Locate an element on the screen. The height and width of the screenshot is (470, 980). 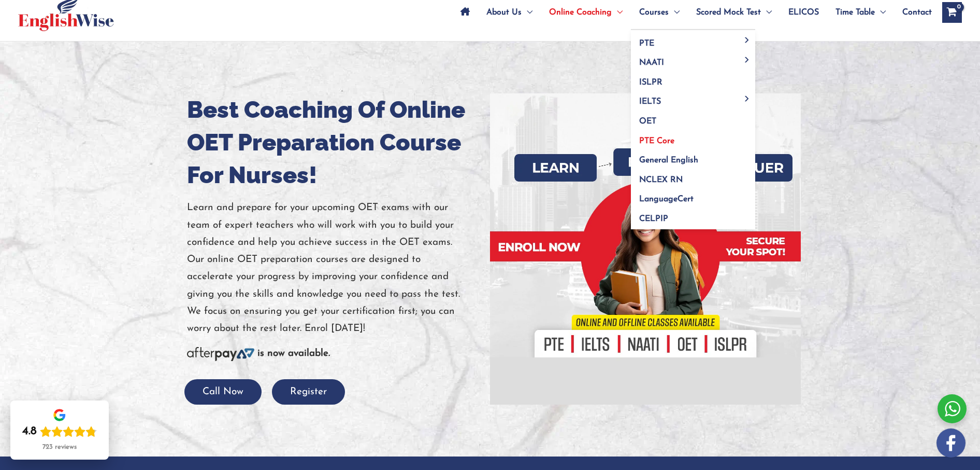
a: PTEMenu Toggle is located at coordinates (693, 40).